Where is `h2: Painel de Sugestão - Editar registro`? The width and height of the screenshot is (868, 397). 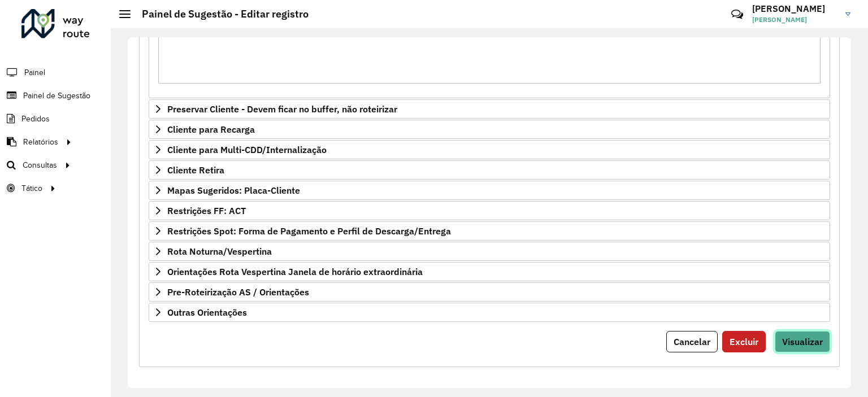
h2: Painel de Sugestão - Editar registro is located at coordinates (219, 14).